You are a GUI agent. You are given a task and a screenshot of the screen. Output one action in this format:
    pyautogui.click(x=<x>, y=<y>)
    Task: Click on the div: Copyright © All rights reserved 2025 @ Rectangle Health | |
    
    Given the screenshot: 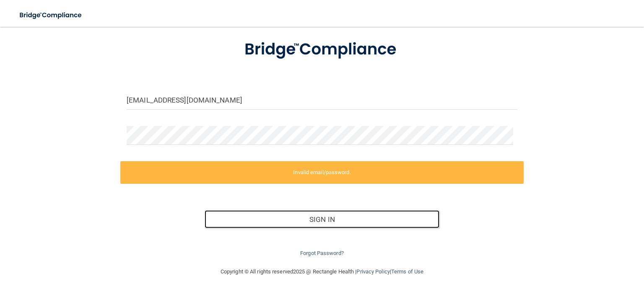 What is the action you would take?
    pyautogui.click(x=322, y=272)
    